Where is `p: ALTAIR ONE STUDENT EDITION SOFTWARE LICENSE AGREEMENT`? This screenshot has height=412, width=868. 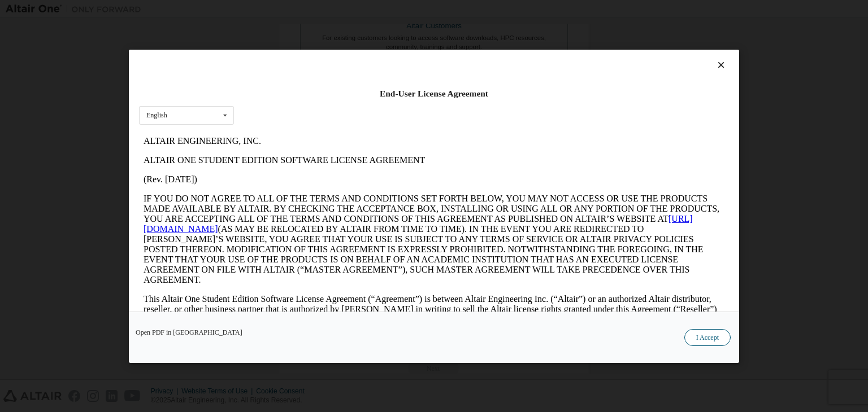 p: ALTAIR ONE STUDENT EDITION SOFTWARE LICENSE AGREEMENT is located at coordinates (295, 29).